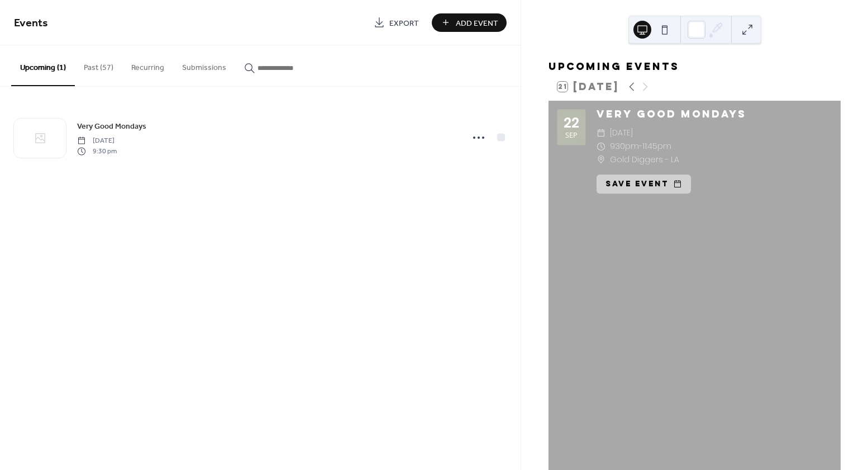 The height and width of the screenshot is (470, 868). I want to click on a: Add Event, so click(470, 22).